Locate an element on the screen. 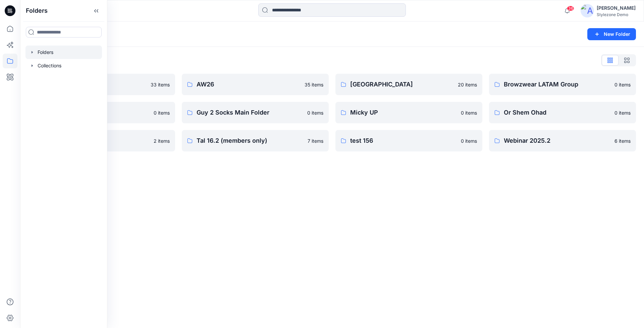 This screenshot has width=644, height=328. p: 6 items is located at coordinates (622, 141).